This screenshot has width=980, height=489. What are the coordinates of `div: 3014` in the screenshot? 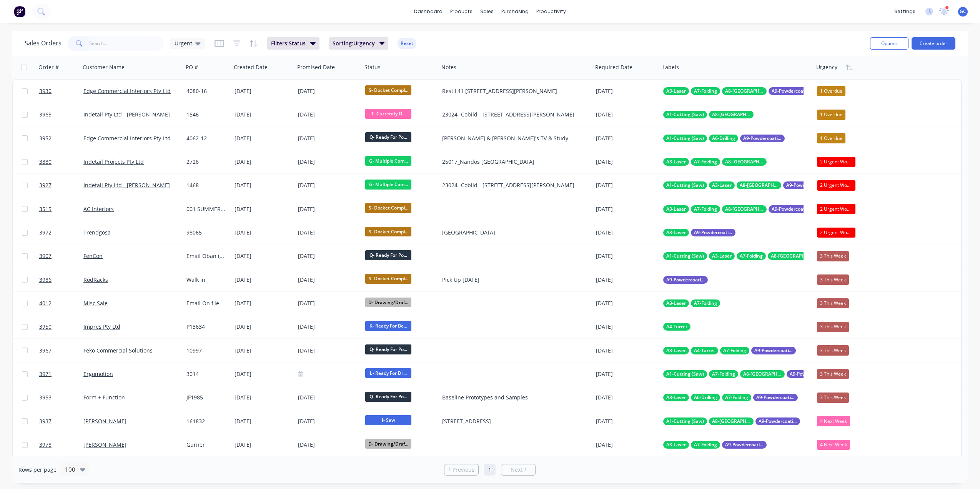 It's located at (207, 374).